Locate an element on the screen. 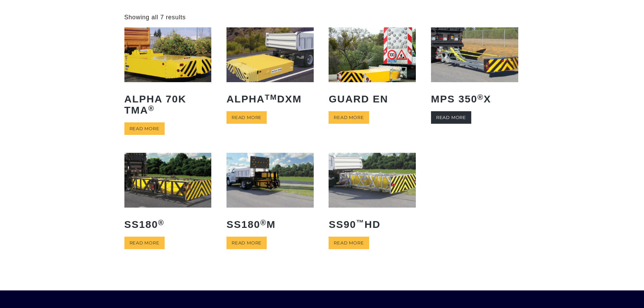  h2: ALPHA 70K TMA is located at coordinates (168, 105).